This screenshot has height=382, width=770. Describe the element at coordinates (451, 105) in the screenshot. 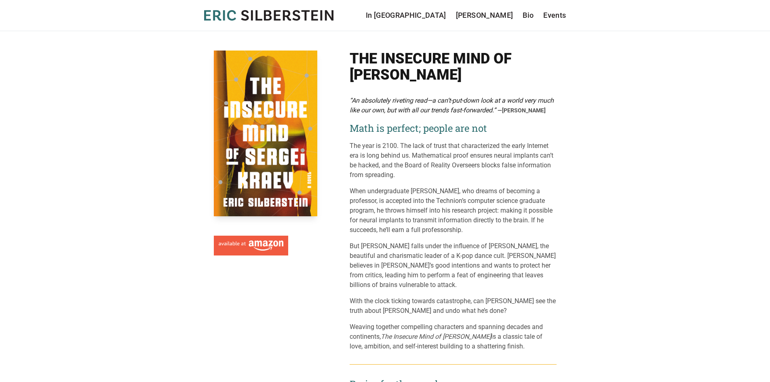

I see `em: “An absolutely riveting read—a can’t-put-down look at a world very much like our own, but with al...` at that location.